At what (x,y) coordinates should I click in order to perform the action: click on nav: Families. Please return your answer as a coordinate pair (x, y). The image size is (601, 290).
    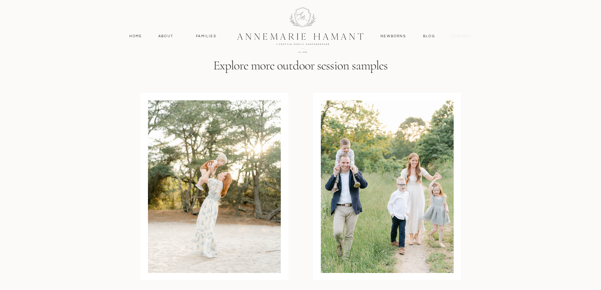
    Looking at the image, I should click on (206, 36).